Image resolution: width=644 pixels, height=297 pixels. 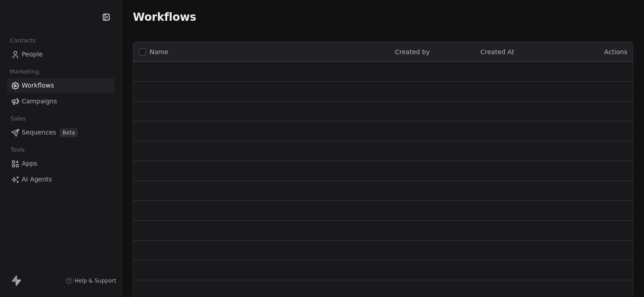 What do you see at coordinates (60, 101) in the screenshot?
I see `a: Campaigns` at bounding box center [60, 101].